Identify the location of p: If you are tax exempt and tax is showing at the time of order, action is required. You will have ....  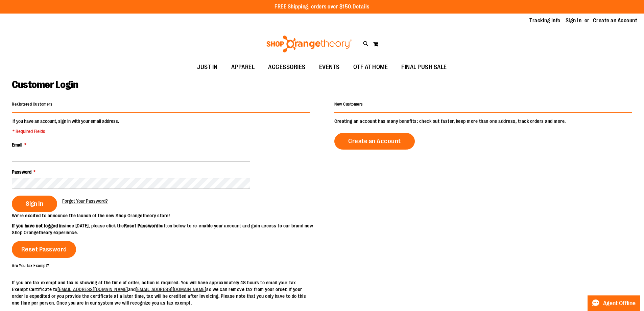
(160, 293).